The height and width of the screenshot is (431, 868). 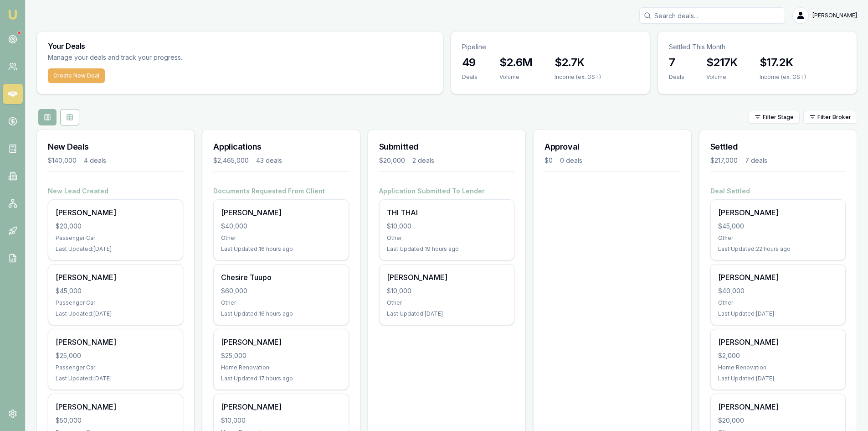 I want to click on h4: Documents Requested From Client, so click(x=281, y=191).